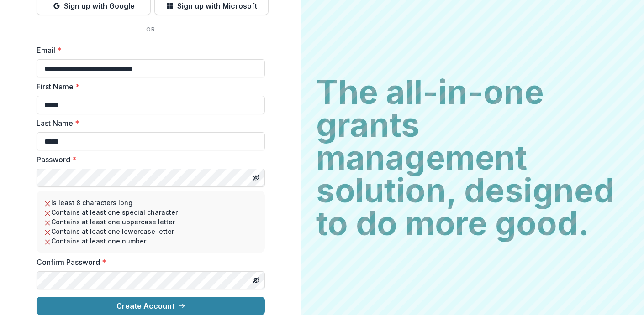  I want to click on li: Contains at least one uppercase letter, so click(151, 222).